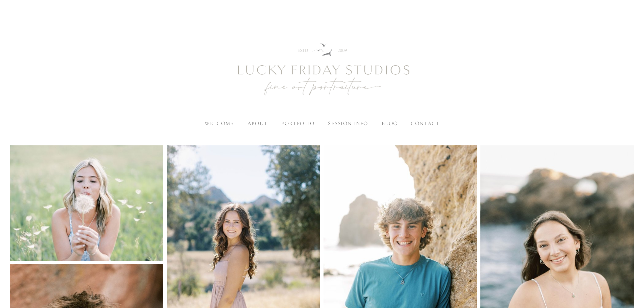 Image resolution: width=644 pixels, height=308 pixels. I want to click on a: blog, so click(390, 124).